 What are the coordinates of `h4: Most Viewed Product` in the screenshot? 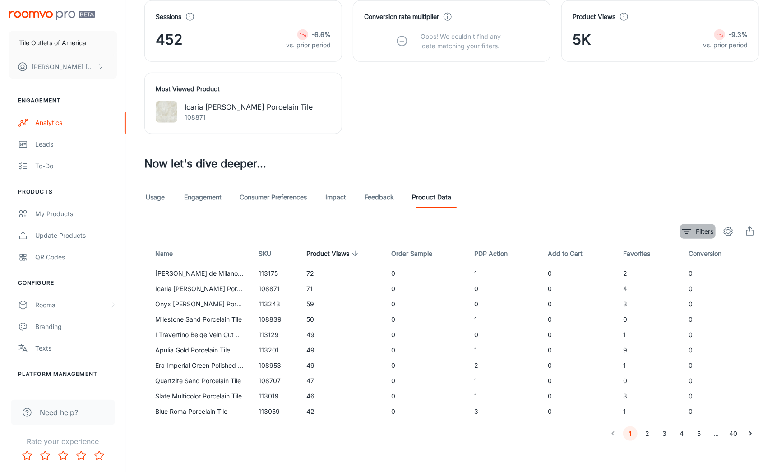 It's located at (243, 89).